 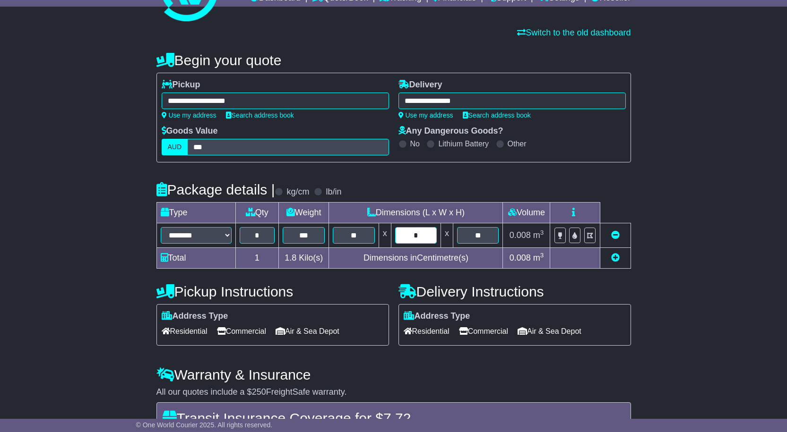 I want to click on td: 1, so click(x=257, y=258).